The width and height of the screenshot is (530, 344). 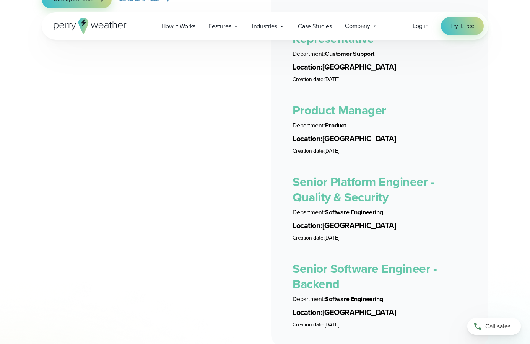 I want to click on a: Product Manager, so click(x=339, y=110).